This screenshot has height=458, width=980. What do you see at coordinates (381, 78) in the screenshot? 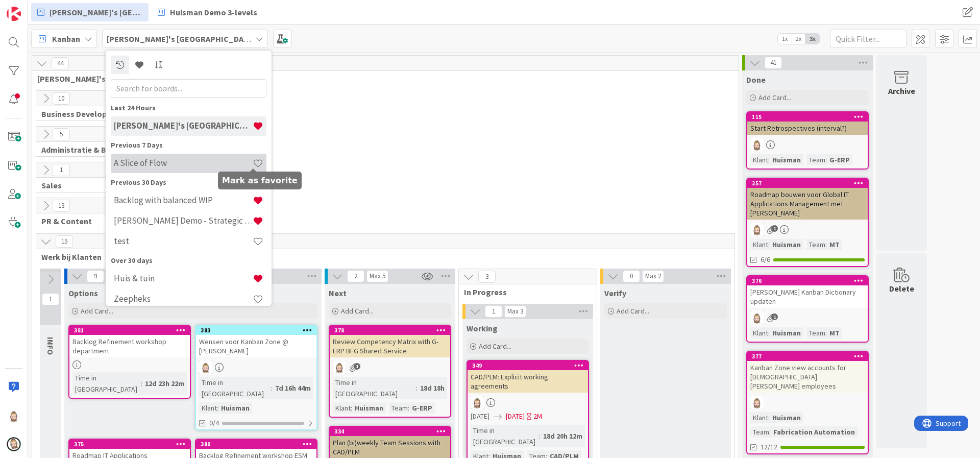
I see `span: Rob's Kanban Zone` at bounding box center [381, 78].